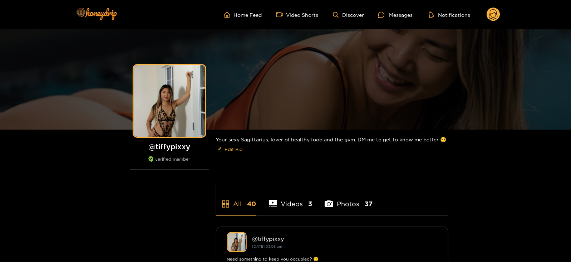 The height and width of the screenshot is (262, 571). Describe the element at coordinates (237, 242) in the screenshot. I see `img: tiffypixxy` at that location.